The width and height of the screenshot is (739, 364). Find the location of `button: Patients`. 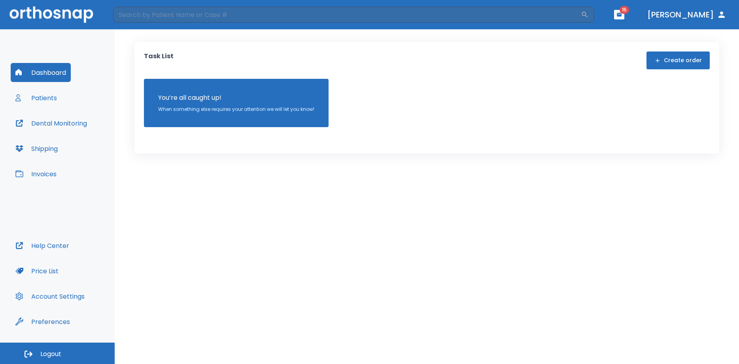

button: Patients is located at coordinates (36, 98).